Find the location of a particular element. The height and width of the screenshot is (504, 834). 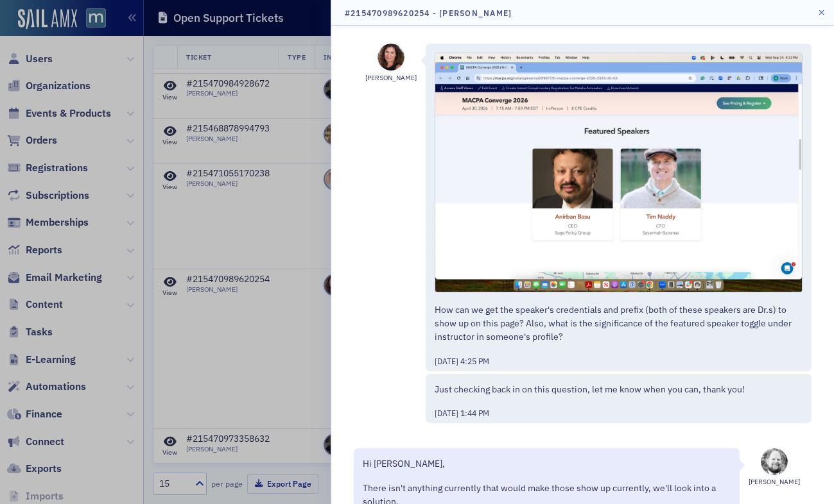

span: 4:25 PM is located at coordinates (475, 361).